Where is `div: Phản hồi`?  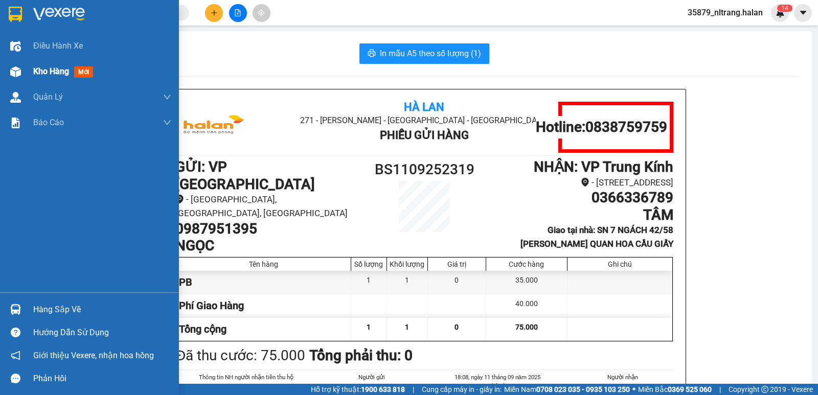 div: Phản hồi is located at coordinates (102, 379).